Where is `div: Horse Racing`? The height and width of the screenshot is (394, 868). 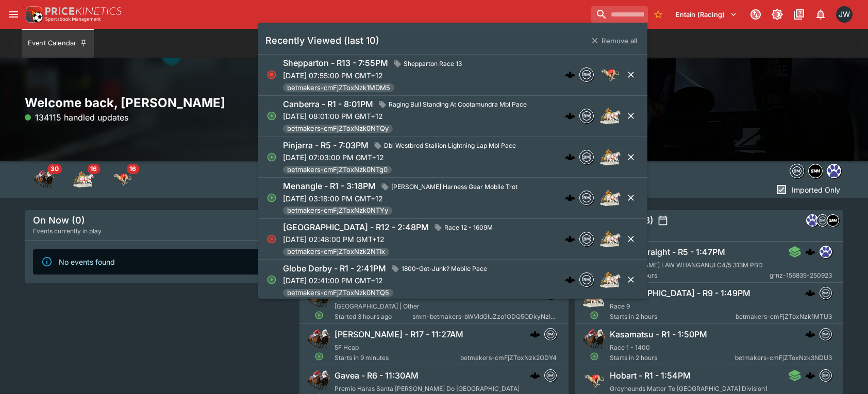 div: Horse Racing is located at coordinates (44, 179).